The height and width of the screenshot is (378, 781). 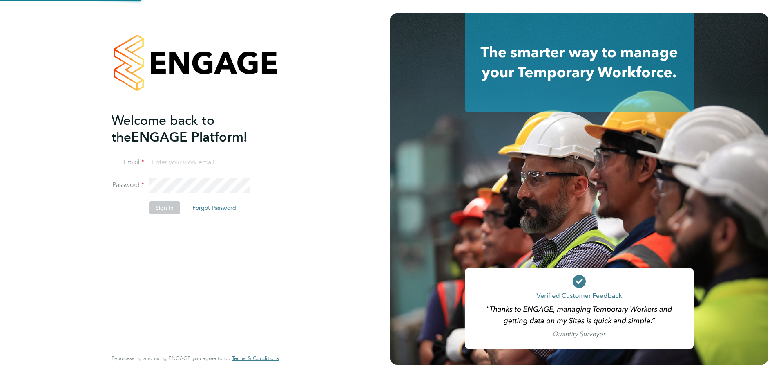 I want to click on a: Terms & Conditions, so click(x=255, y=358).